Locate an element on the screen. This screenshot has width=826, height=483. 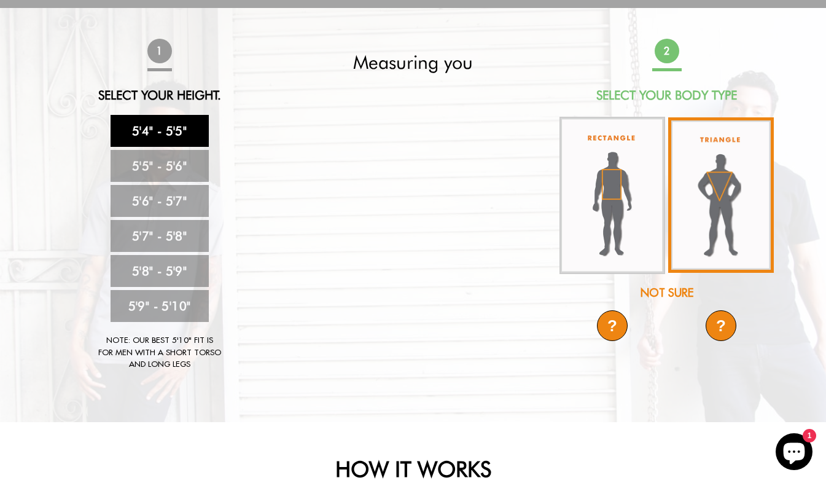
h2: Select Your Height. is located at coordinates (160, 95).